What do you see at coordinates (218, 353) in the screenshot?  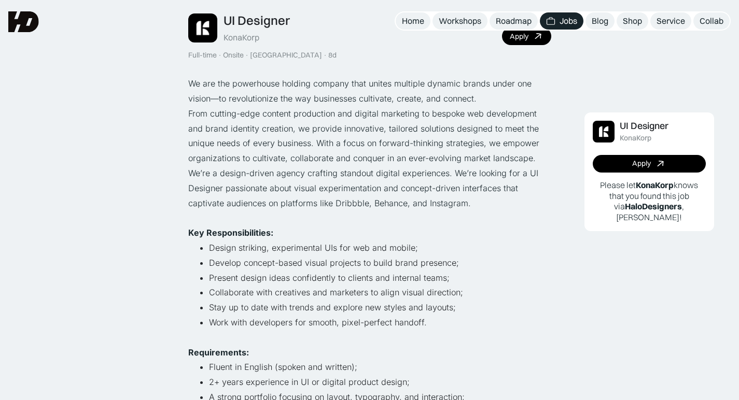 I see `strong: Requirements:` at bounding box center [218, 353].